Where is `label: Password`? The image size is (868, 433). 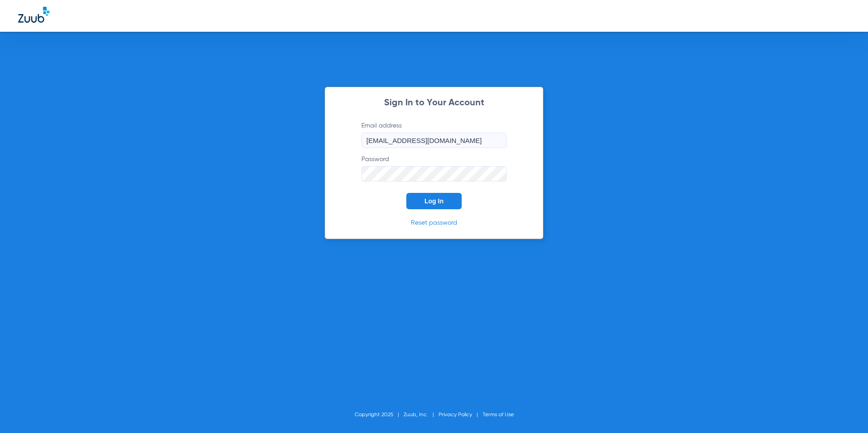
label: Password is located at coordinates (434, 168).